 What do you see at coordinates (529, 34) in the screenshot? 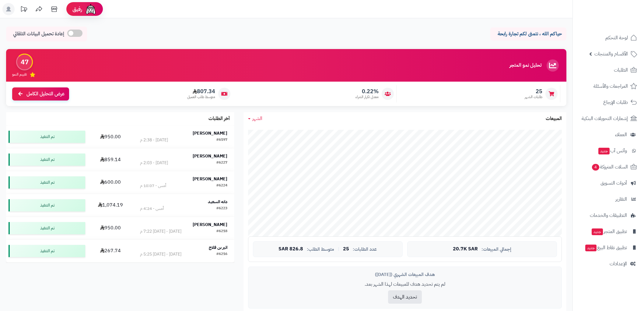
I see `p: حياكم الله ، نتمنى لكم تجارة رابحة` at bounding box center [529, 34].